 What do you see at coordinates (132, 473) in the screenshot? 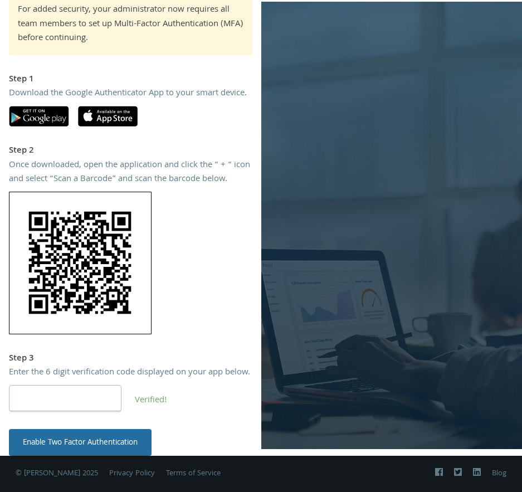
I see `a: Privacy Policy` at bounding box center [132, 473].